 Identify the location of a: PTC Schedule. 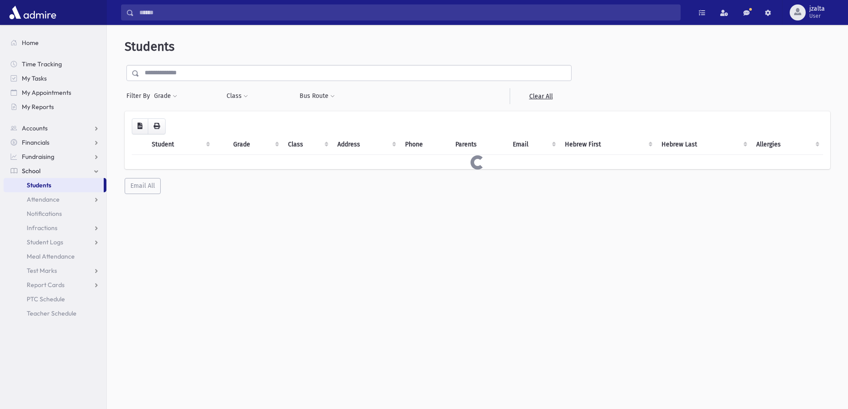
(55, 299).